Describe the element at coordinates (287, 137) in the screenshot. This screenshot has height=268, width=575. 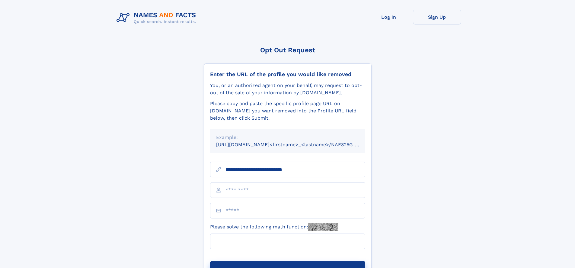
I see `div: Example:` at that location.